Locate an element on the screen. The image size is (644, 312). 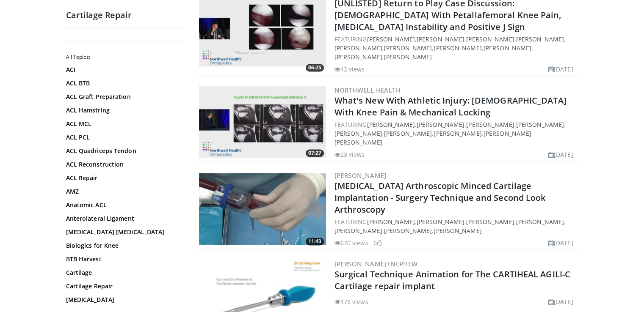
a: Surgical Technique Animation for The CARTIHEAL AGILI-C Cartilage repair implant is located at coordinates (452, 280).